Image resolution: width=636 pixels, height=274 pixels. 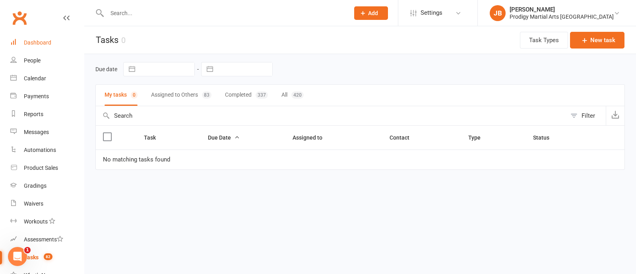 What do you see at coordinates (47, 203) in the screenshot?
I see `a: Waivers` at bounding box center [47, 203].